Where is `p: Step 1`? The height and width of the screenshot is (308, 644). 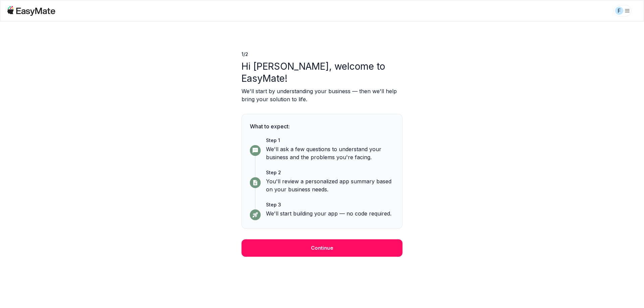
p: Step 1 is located at coordinates (330, 140).